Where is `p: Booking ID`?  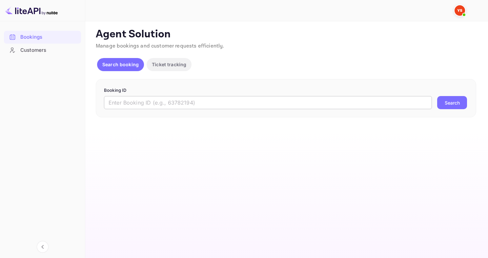
p: Booking ID is located at coordinates (286, 90).